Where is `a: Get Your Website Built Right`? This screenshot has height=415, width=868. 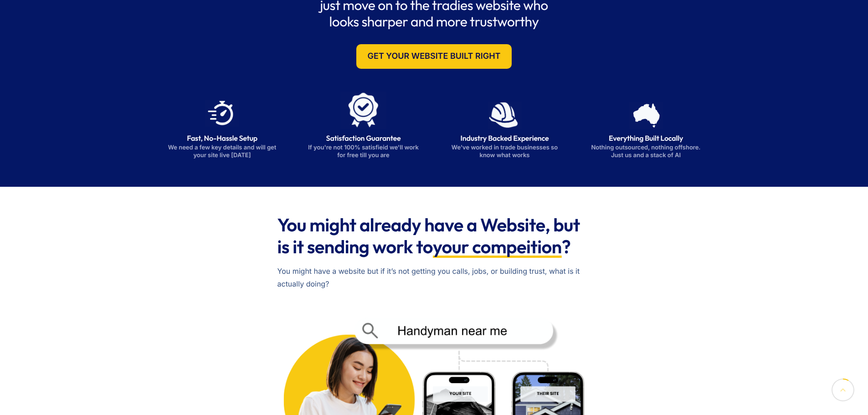
a: Get Your Website Built Right is located at coordinates (434, 56).